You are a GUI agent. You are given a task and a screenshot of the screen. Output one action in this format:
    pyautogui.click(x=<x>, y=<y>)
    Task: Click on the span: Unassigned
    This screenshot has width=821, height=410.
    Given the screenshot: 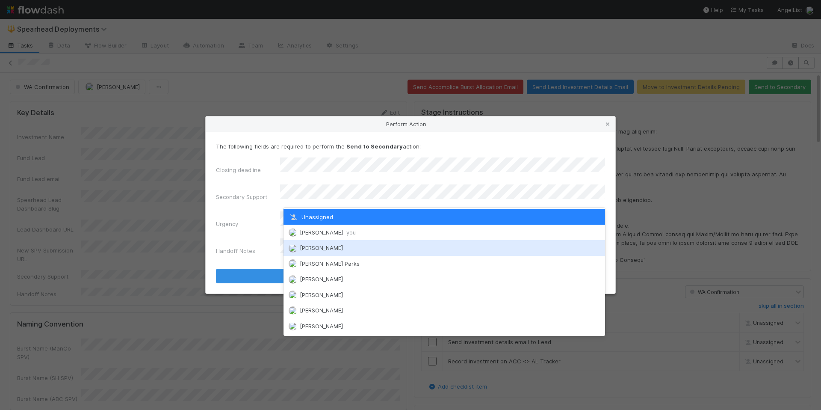 What is the action you would take?
    pyautogui.click(x=311, y=217)
    